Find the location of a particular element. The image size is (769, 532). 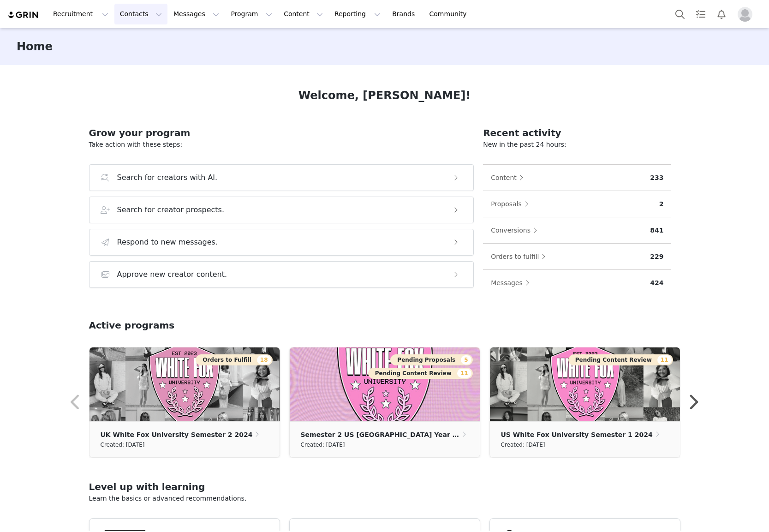

img: placeholder-profile.jpg is located at coordinates (745, 15).